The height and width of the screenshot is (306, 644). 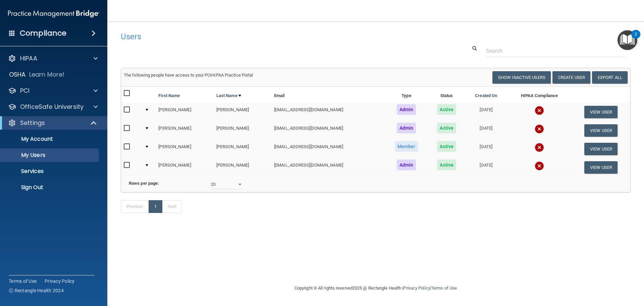 I want to click on button: Create User, so click(x=571, y=77).